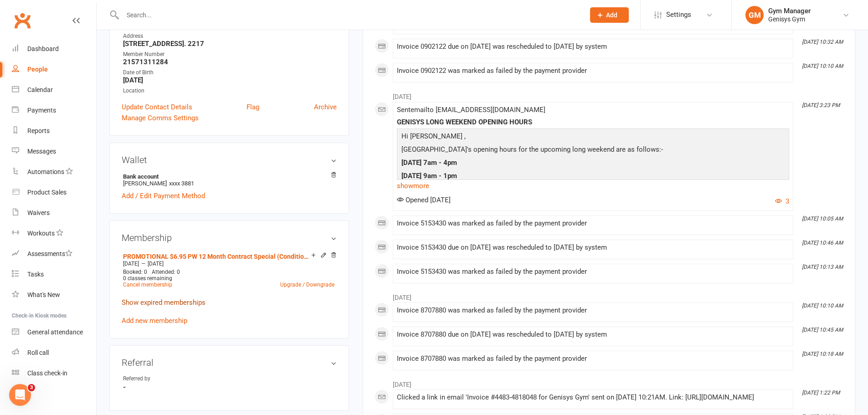 Image resolution: width=868 pixels, height=415 pixels. What do you see at coordinates (148, 285) in the screenshot?
I see `a: Cancel membership` at bounding box center [148, 285].